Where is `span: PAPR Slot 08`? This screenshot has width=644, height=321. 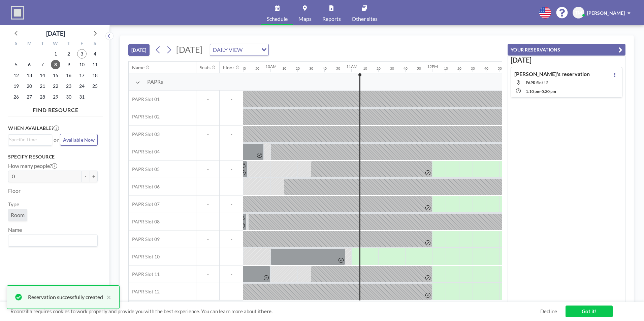 span: PAPR Slot 08 is located at coordinates (144, 222).